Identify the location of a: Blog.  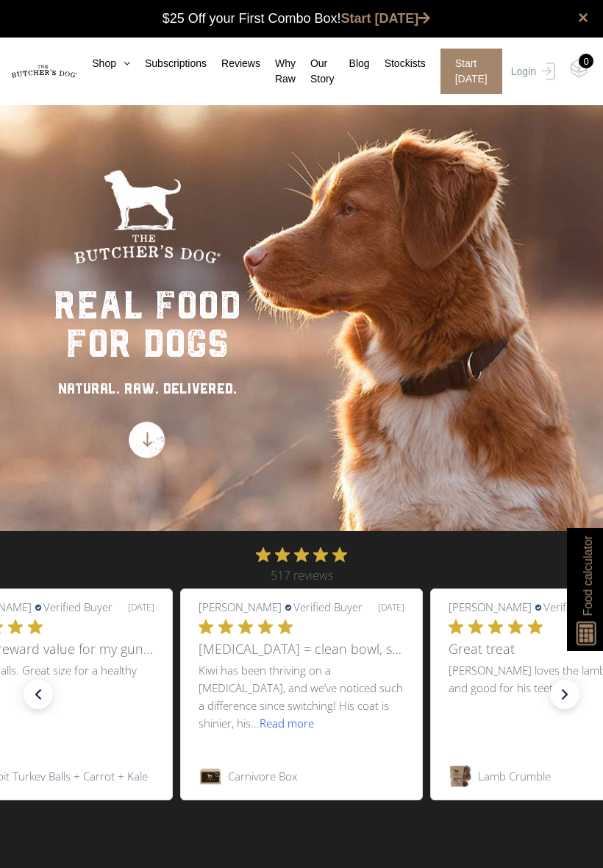
(352, 64).